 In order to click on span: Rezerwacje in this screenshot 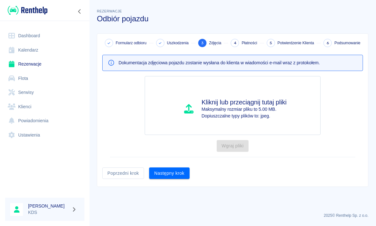, I will do `click(109, 11)`.